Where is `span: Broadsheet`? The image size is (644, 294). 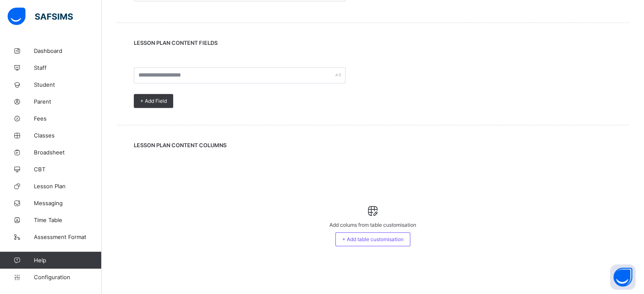
span: Broadsheet is located at coordinates (68, 152).